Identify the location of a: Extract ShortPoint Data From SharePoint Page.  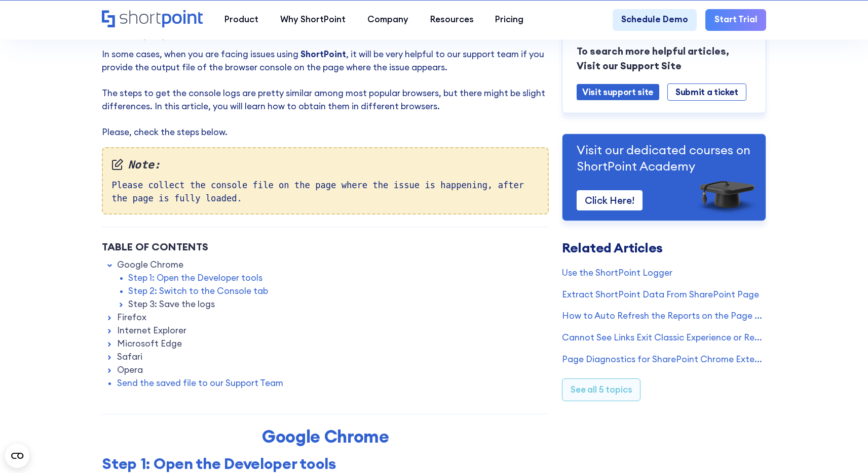
(664, 295).